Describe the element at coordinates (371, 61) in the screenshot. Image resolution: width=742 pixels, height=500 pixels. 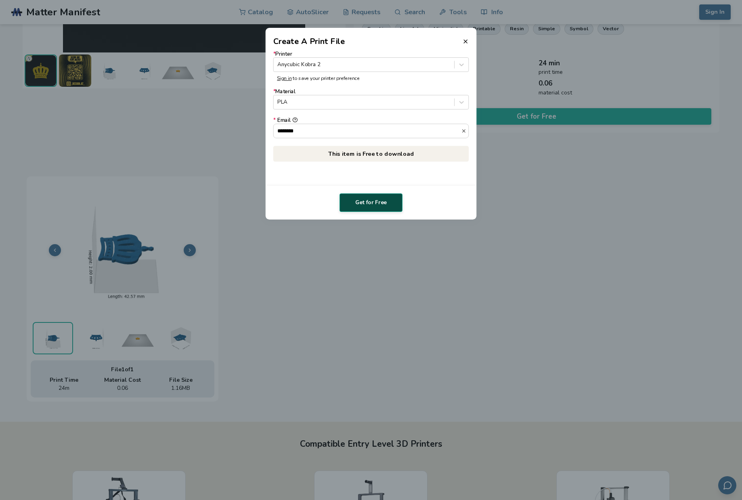
I see `label: Printer` at that location.